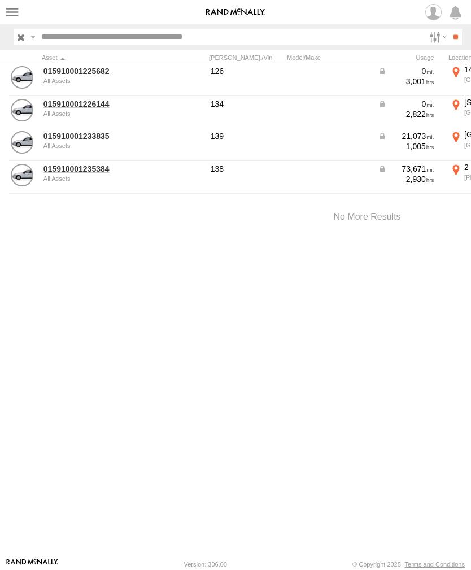  I want to click on img: rand-logo.svg, so click(236, 12).